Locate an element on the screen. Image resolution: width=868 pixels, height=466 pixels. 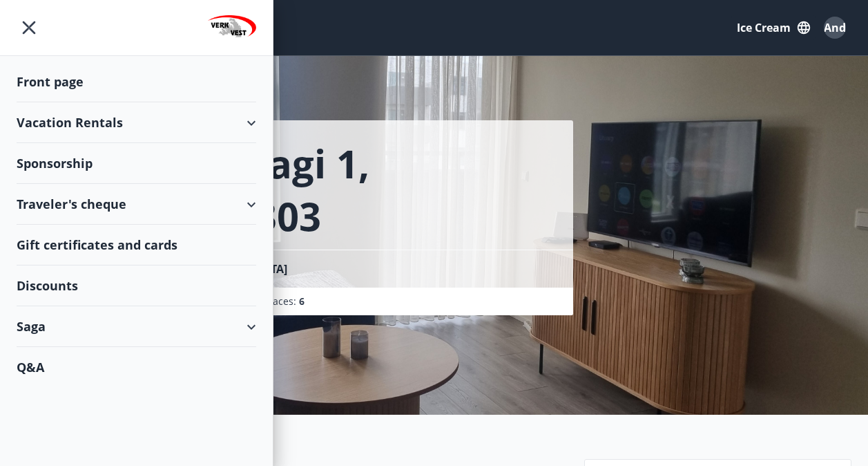
button: menu is located at coordinates (29, 27).